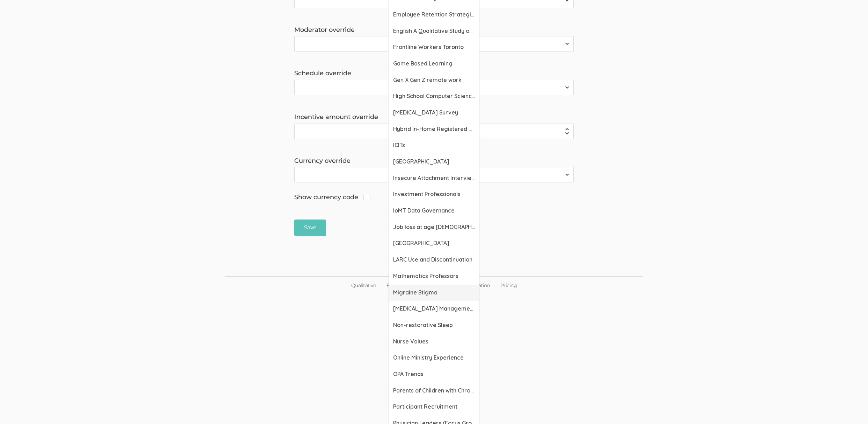 The width and height of the screenshot is (868, 424). What do you see at coordinates (850, 406) in the screenshot?
I see `div: Chat Widget` at bounding box center [850, 406].